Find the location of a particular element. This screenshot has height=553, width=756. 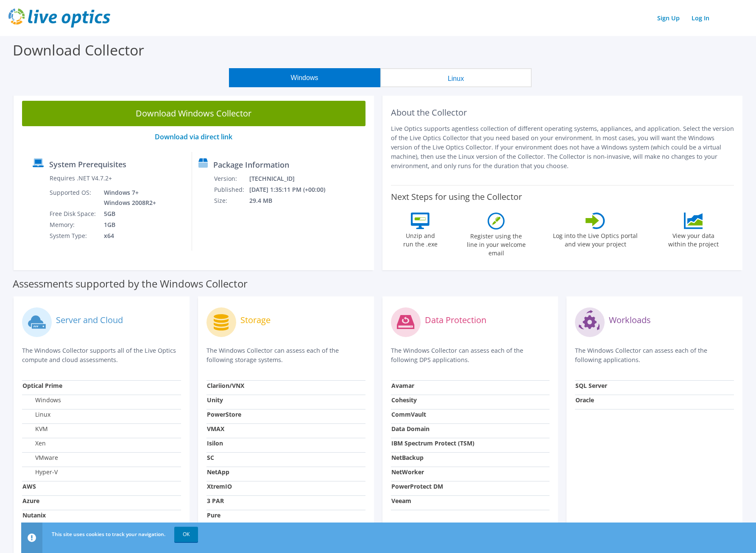

p: The Windows Collector can assess each of the following DPS applications. is located at coordinates (470, 355).